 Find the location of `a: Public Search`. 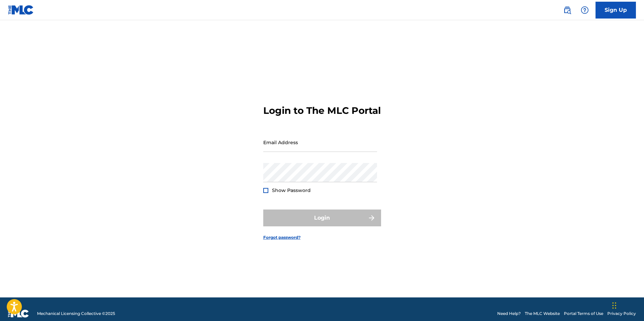

a: Public Search is located at coordinates (567, 10).